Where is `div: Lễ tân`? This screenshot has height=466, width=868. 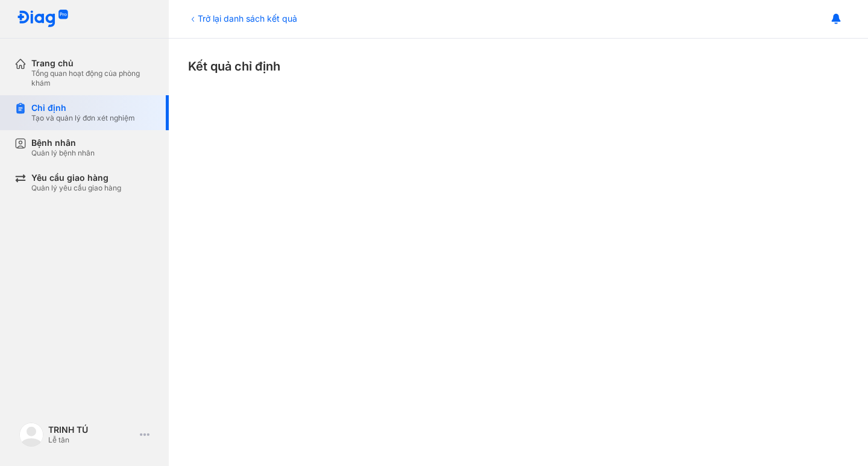
div: Lễ tân is located at coordinates (91, 440).